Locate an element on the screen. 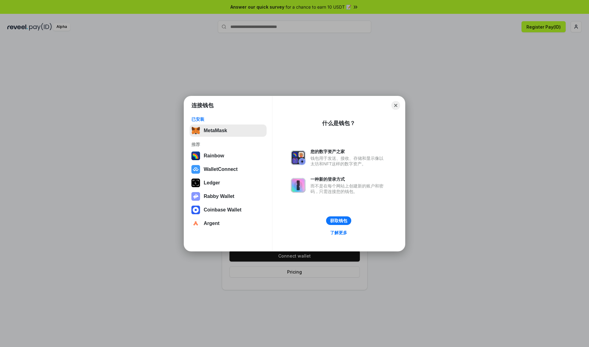  button: Coinbase Wallet is located at coordinates (228, 210).